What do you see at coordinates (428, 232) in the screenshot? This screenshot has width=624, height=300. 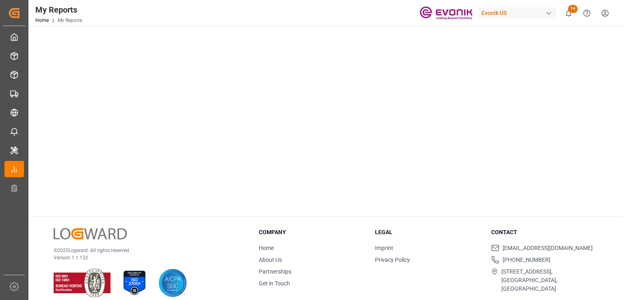 I see `h3: Legal` at bounding box center [428, 232].